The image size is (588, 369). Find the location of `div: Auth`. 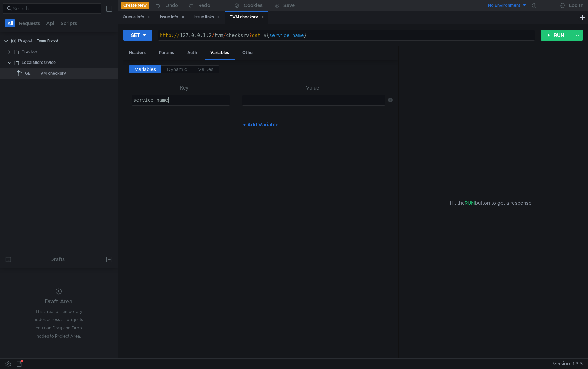

div: Auth is located at coordinates (192, 53).